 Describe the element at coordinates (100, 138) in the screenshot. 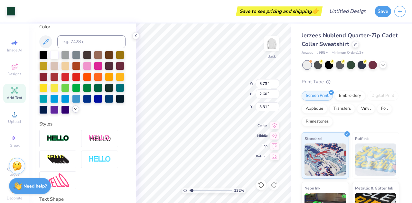

I see `img: Shadow` at that location.